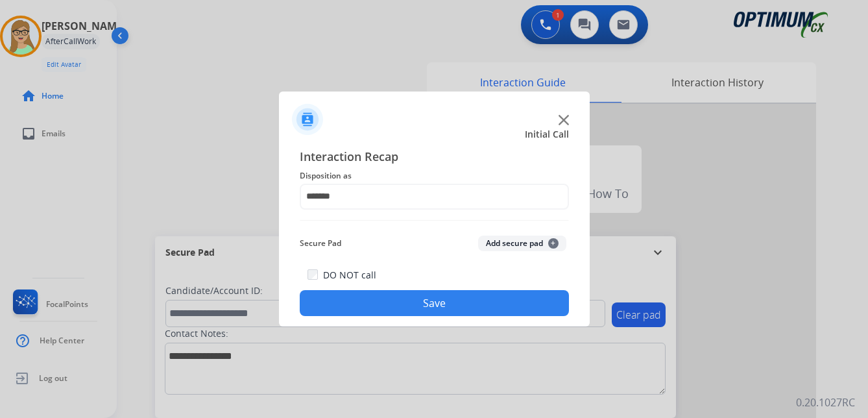 This screenshot has height=418, width=868. Describe the element at coordinates (308, 119) in the screenshot. I see `img: contactIcon` at that location.